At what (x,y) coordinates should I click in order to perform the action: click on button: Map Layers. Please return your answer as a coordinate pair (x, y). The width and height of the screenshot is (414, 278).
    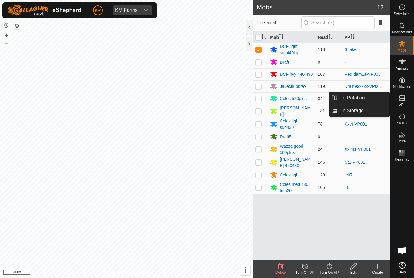
    Looking at the image, I should click on (17, 26).